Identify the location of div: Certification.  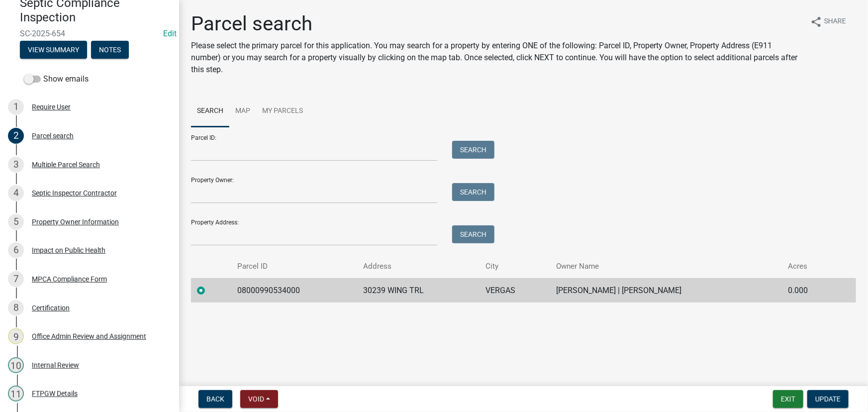
(51, 308).